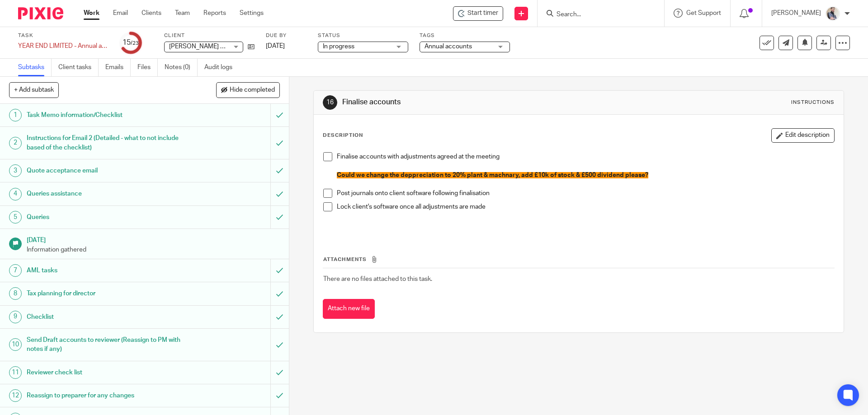  Describe the element at coordinates (378, 279) in the screenshot. I see `span: There are no files attached to this task.` at that location.